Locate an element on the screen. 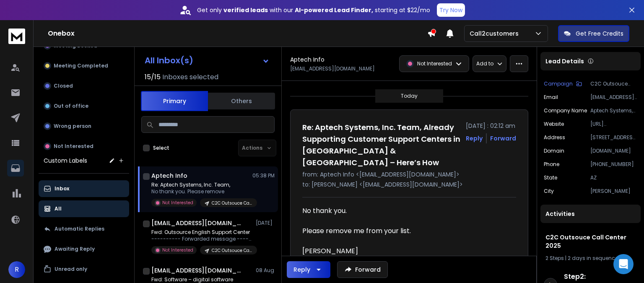 This screenshot has width=644, height=283. p: Call2customers is located at coordinates (495, 34).